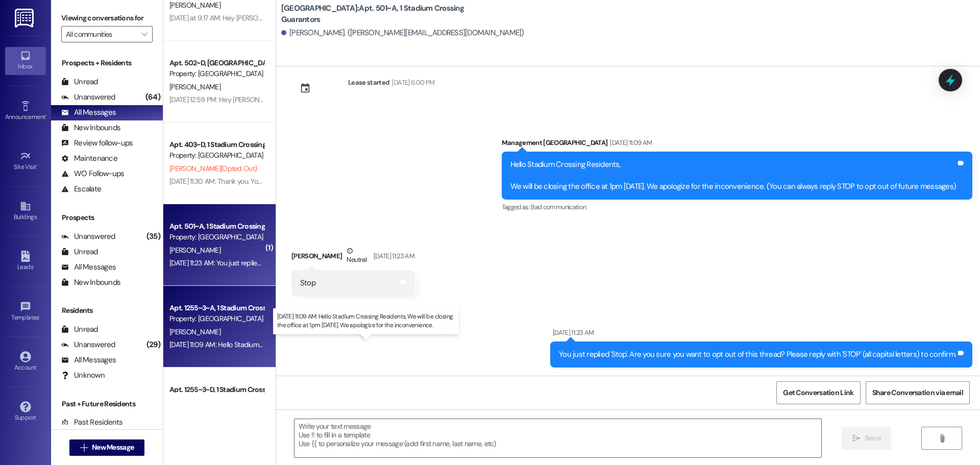  What do you see at coordinates (153, 344) in the screenshot?
I see `div: (29)` at bounding box center [153, 344].